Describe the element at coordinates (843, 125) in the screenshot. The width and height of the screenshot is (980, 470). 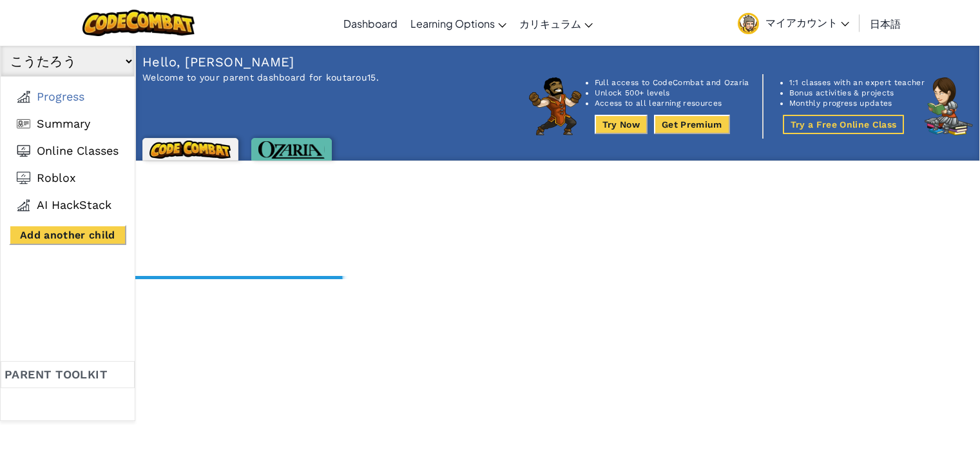
I see `button: Try a Free Online Class` at that location.